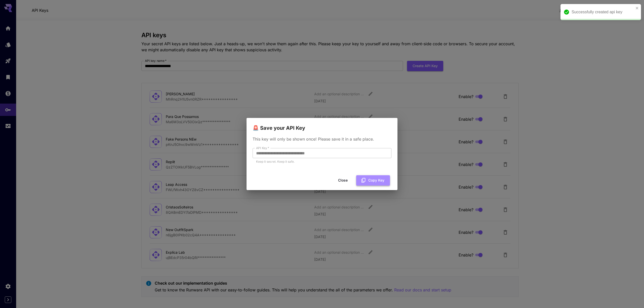 The height and width of the screenshot is (308, 644). I want to click on p: This key will only be shown once! Please save it in a safe place., so click(322, 139).